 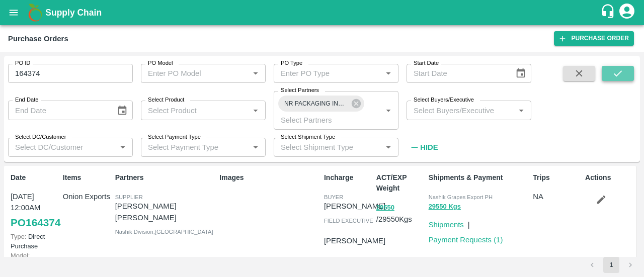 I want to click on span: Type:, so click(x=18, y=236).